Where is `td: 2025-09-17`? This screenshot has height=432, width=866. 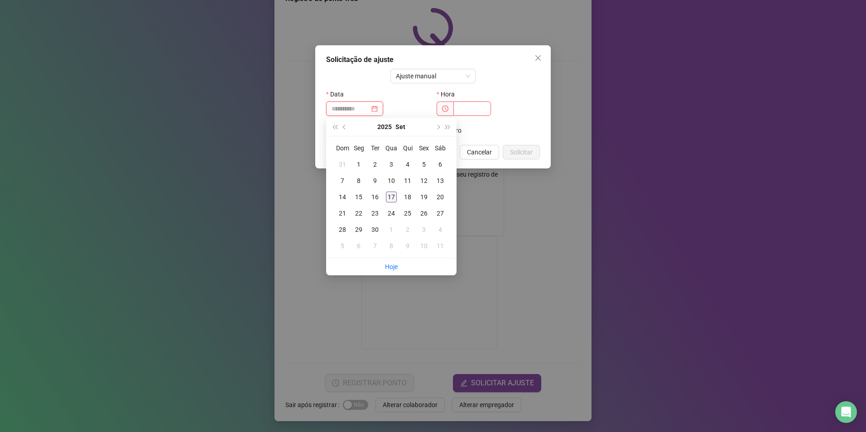 td: 2025-09-17 is located at coordinates (391, 197).